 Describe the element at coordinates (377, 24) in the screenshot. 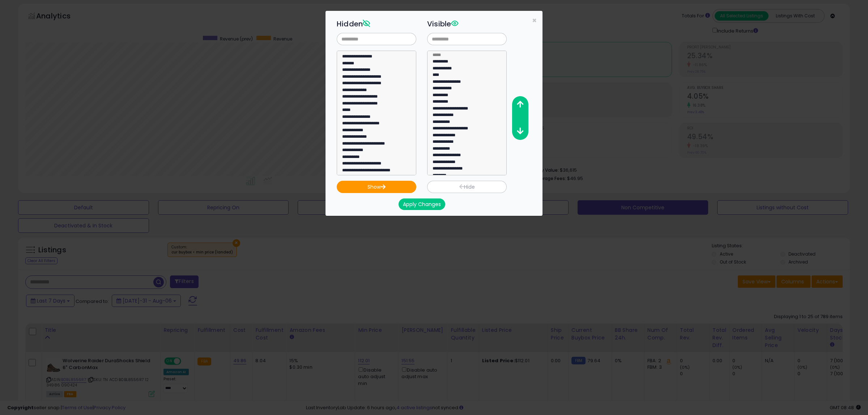

I see `h3: Hidden` at that location.